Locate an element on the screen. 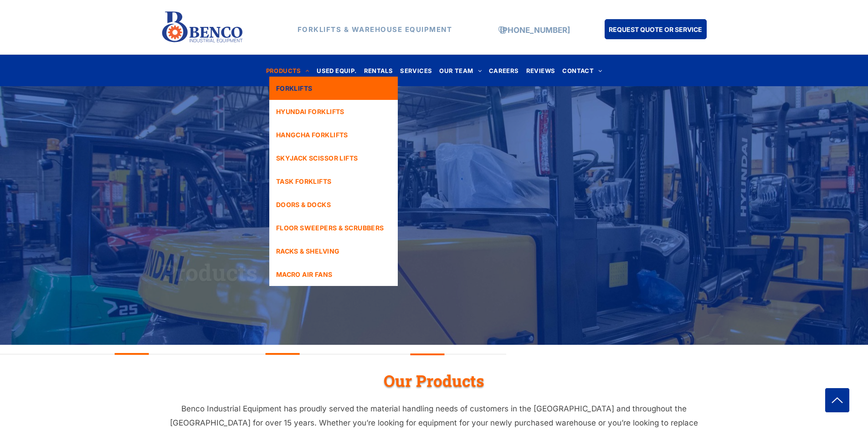  span: REQUEST QUOTE OR SERVICE is located at coordinates (655, 29).